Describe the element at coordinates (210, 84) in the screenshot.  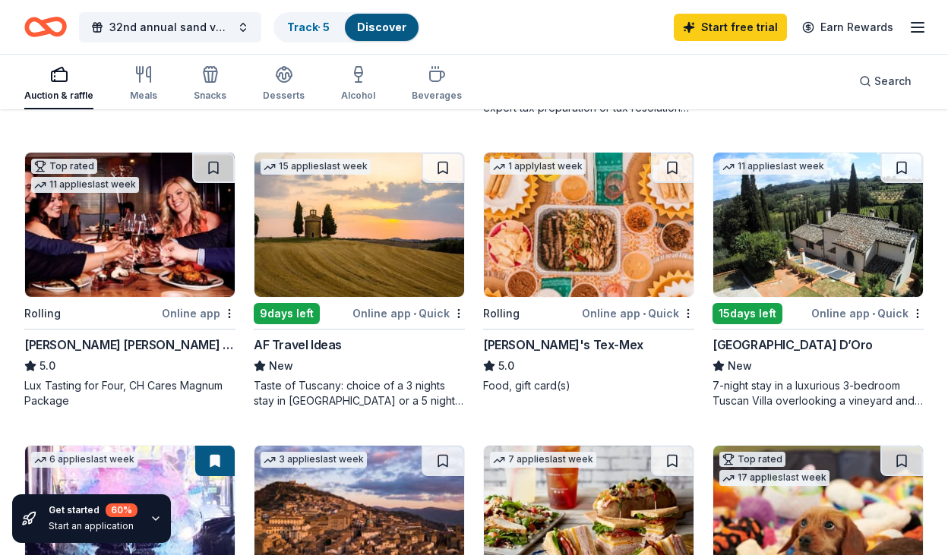
I see `button: Snacks` at that location.